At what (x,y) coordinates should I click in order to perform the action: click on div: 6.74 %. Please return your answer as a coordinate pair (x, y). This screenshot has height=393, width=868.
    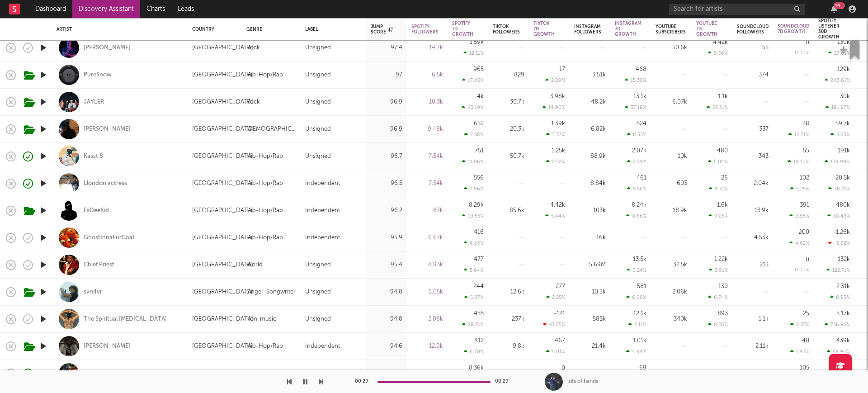
    Looking at the image, I should click on (717, 297).